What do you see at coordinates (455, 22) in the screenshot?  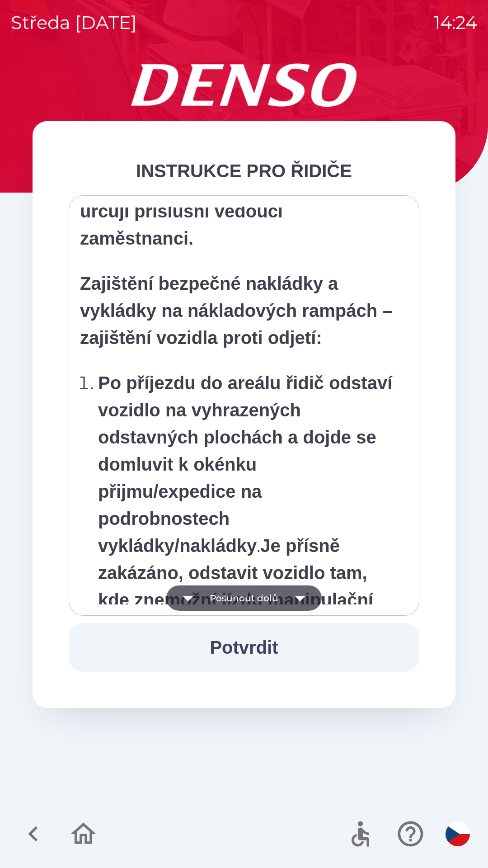 I see `p: 14:24` at bounding box center [455, 22].